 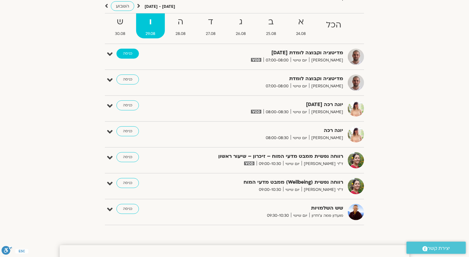 What do you see at coordinates (267, 130) in the screenshot?
I see `strong: יוגה רכה` at bounding box center [267, 130].